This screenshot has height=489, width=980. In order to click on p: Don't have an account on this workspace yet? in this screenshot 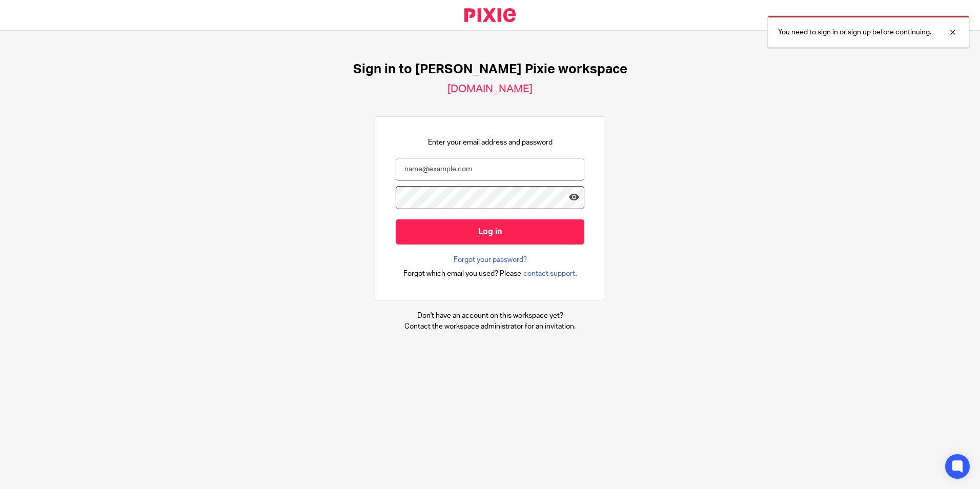, I will do `click(490, 316)`.